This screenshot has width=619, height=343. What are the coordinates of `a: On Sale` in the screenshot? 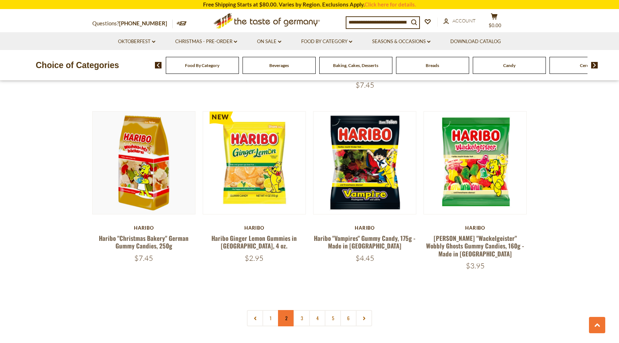 It's located at (269, 42).